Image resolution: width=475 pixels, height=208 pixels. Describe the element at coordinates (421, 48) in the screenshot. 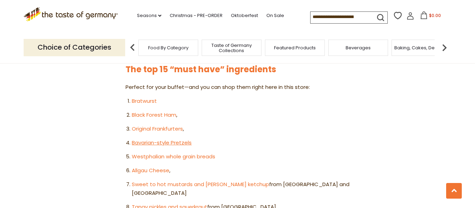

I see `a: Baking, Cakes, Desserts` at that location.